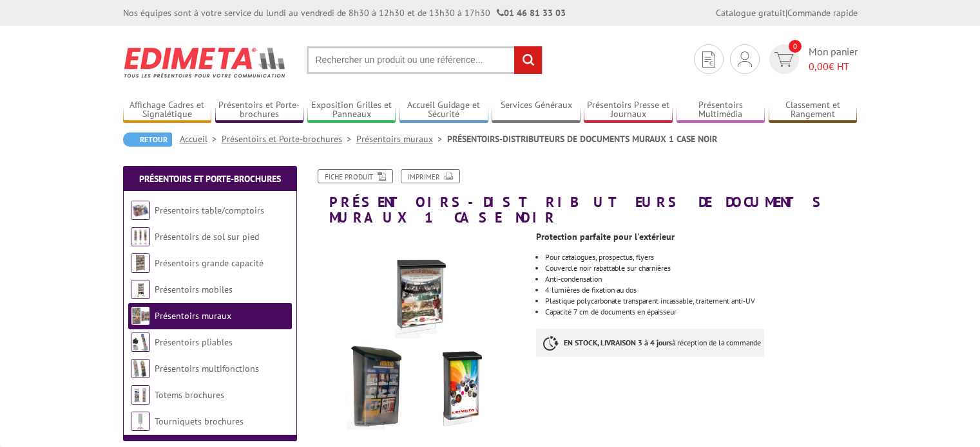 The height and width of the screenshot is (447, 980). I want to click on p: Plastique polycarbonate transparent incassable, traitement anti-UV, so click(701, 302).